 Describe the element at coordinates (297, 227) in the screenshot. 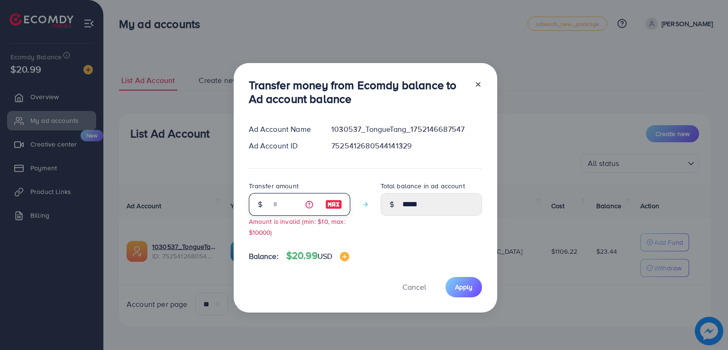

I see `small: Amount is invalid (min: $10, max: $10000)` at that location.